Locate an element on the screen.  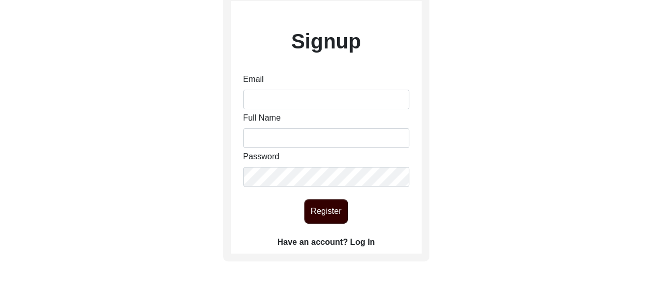
button: Register is located at coordinates (326, 211).